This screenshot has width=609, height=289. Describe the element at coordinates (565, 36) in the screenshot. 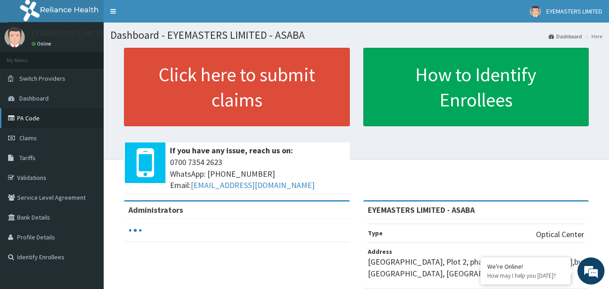

I see `a: Dashboard` at that location.